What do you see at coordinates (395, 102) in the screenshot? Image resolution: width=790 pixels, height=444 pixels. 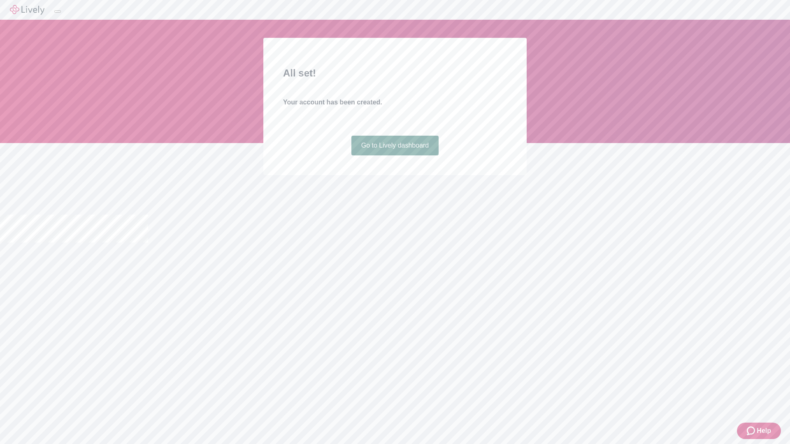 I see `h4: Your account has been created.` at bounding box center [395, 102].